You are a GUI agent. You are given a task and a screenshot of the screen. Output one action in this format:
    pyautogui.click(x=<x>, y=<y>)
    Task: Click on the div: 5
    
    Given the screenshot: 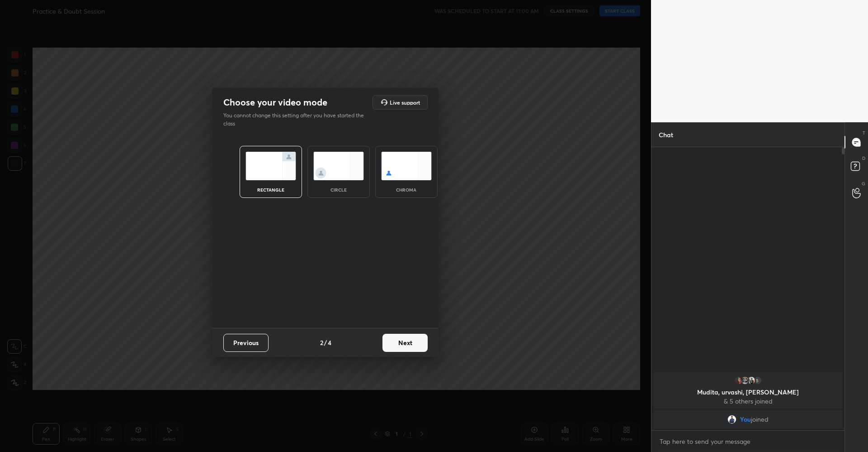 What is the action you would take?
    pyautogui.click(x=758, y=380)
    